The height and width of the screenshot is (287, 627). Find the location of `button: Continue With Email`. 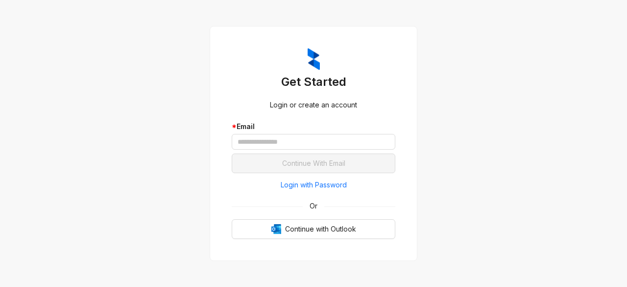

button: Continue With Email is located at coordinates (314, 163).